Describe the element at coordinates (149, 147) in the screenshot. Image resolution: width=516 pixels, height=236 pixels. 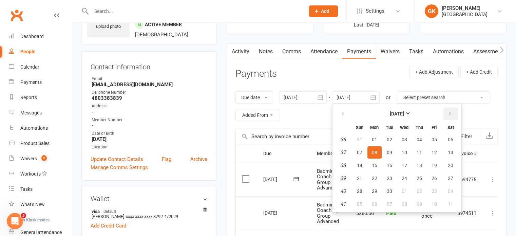
I see `div: Location` at that location.